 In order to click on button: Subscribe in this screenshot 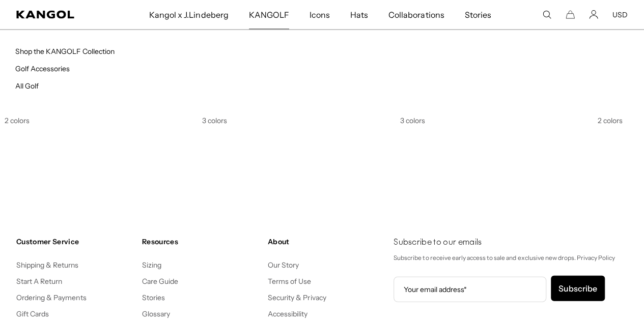, I will do `click(578, 289)`.